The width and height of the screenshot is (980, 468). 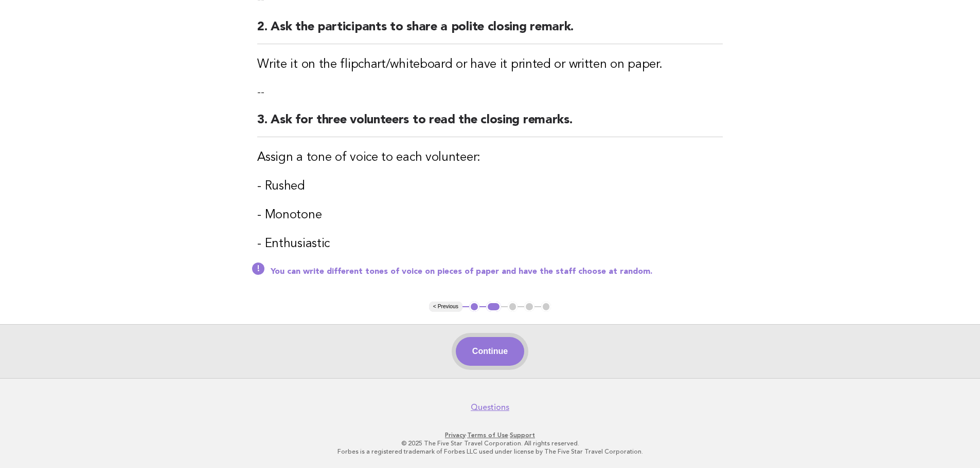 What do you see at coordinates (490, 407) in the screenshot?
I see `a: Questions` at bounding box center [490, 407].